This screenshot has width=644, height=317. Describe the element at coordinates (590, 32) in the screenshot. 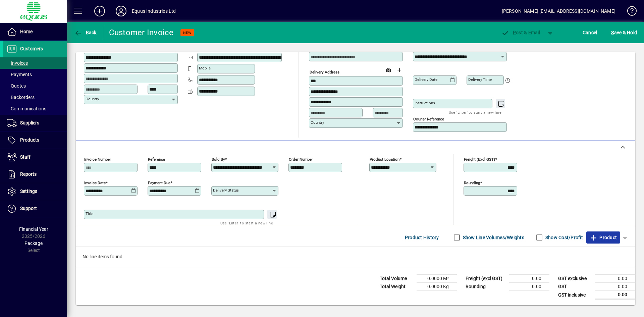

I see `button: Cancel` at that location.